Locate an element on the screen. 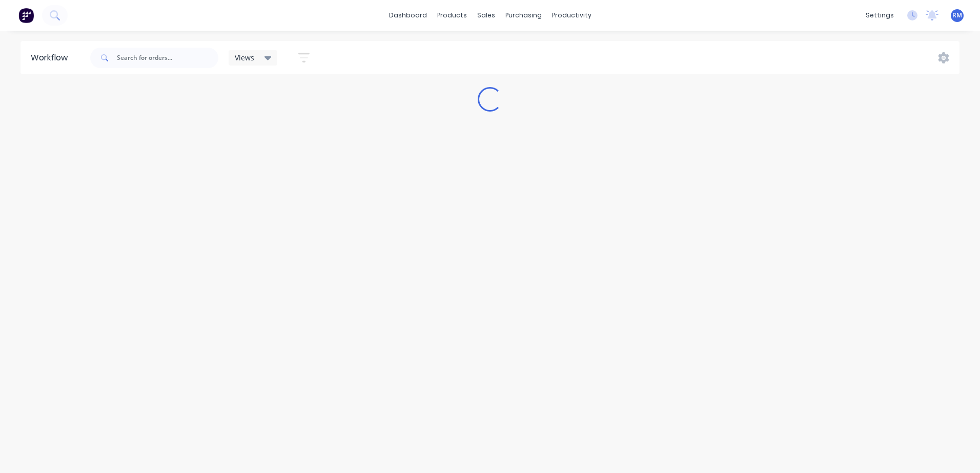  span: RM is located at coordinates (957, 15).